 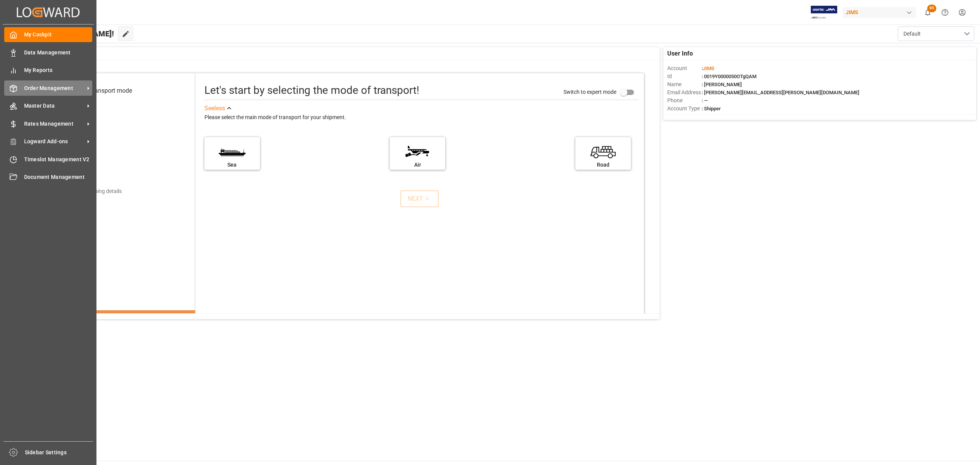 I want to click on span: My Cockpit, so click(x=58, y=35).